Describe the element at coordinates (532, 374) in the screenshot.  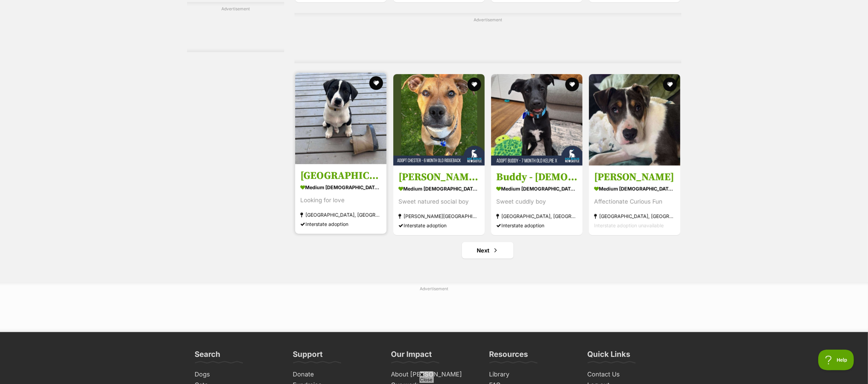
I see `a: Library` at that location.